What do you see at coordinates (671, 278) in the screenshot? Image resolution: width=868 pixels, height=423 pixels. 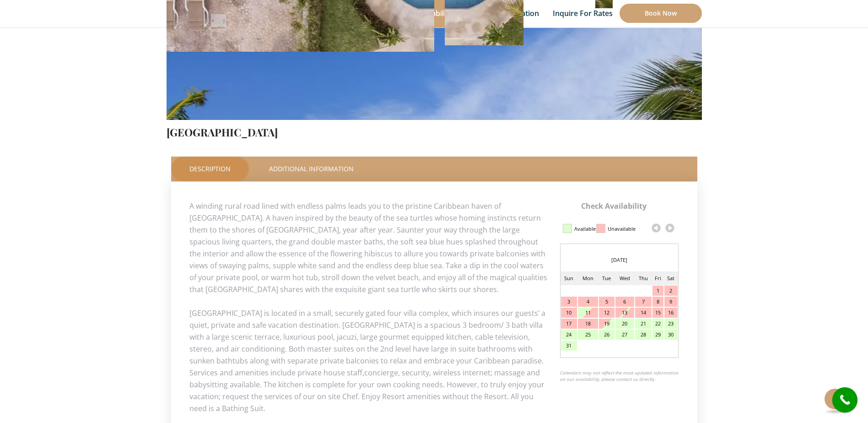 I see `td: Sat` at bounding box center [671, 278].